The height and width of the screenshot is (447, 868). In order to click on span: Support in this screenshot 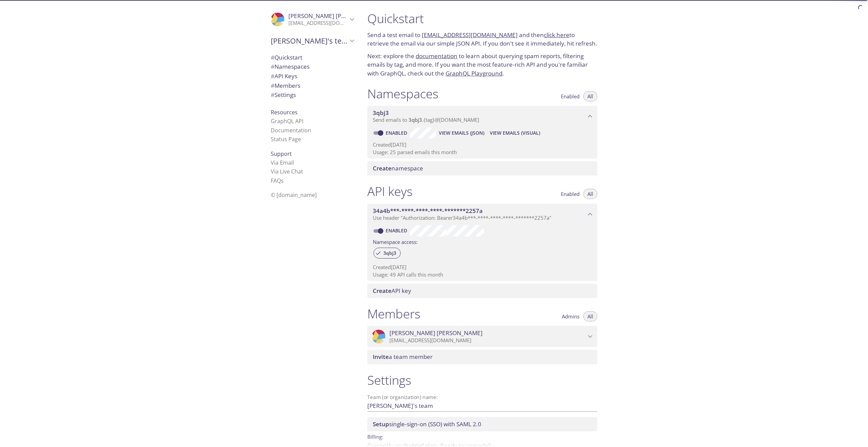, I will do `click(281, 154)`.